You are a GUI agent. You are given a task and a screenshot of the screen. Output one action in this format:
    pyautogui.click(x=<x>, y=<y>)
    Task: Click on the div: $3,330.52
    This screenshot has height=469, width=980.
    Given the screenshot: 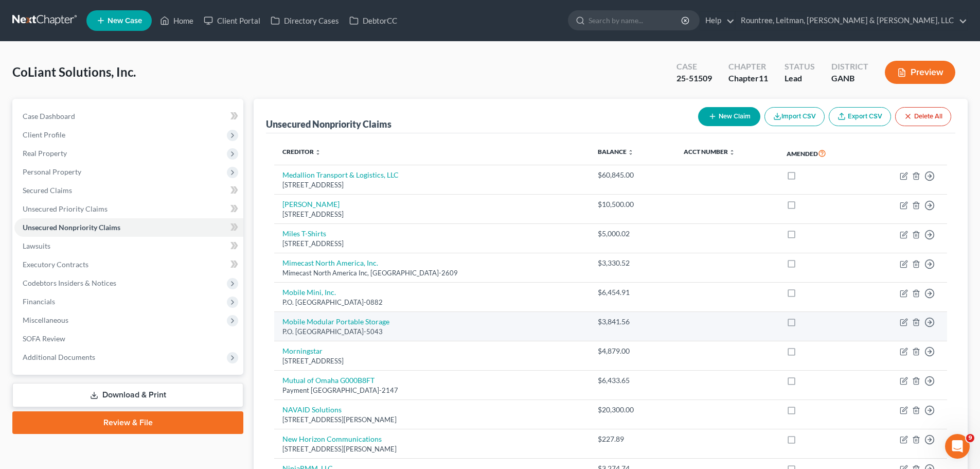 What is the action you would take?
    pyautogui.click(x=633, y=263)
    